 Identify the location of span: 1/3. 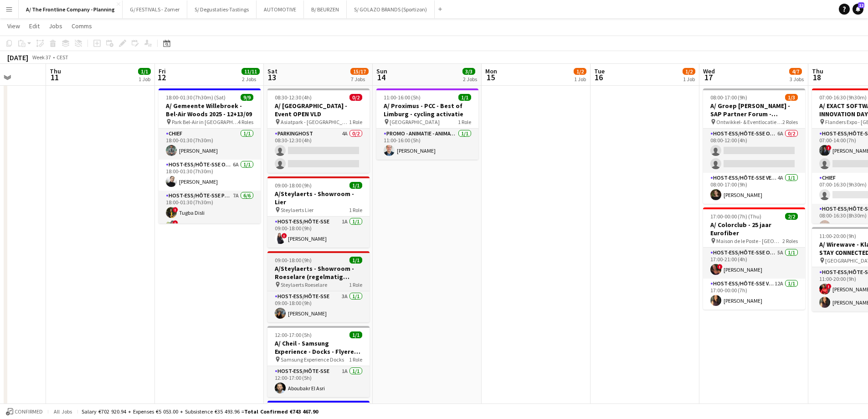
(791, 97).